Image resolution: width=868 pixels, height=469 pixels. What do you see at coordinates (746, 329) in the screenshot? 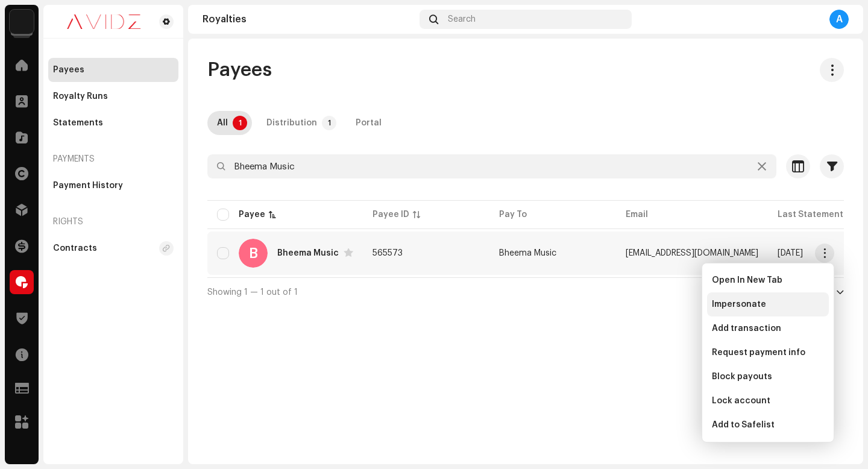
I see `span: Add transaction` at bounding box center [746, 329].